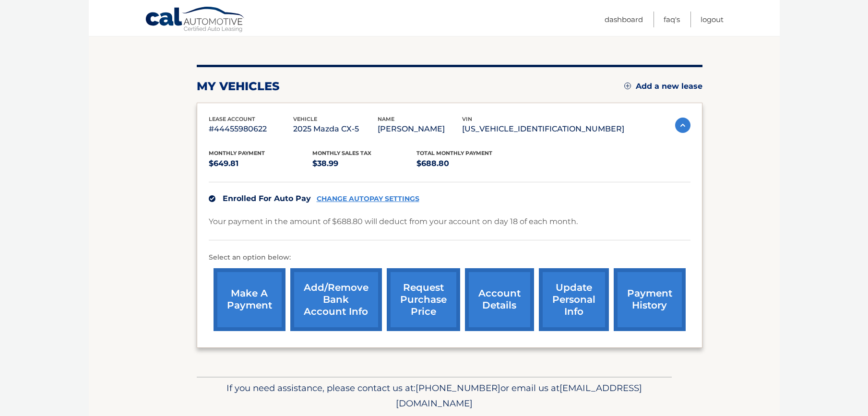 The height and width of the screenshot is (416, 868). Describe the element at coordinates (628, 86) in the screenshot. I see `img: add.svg` at that location.